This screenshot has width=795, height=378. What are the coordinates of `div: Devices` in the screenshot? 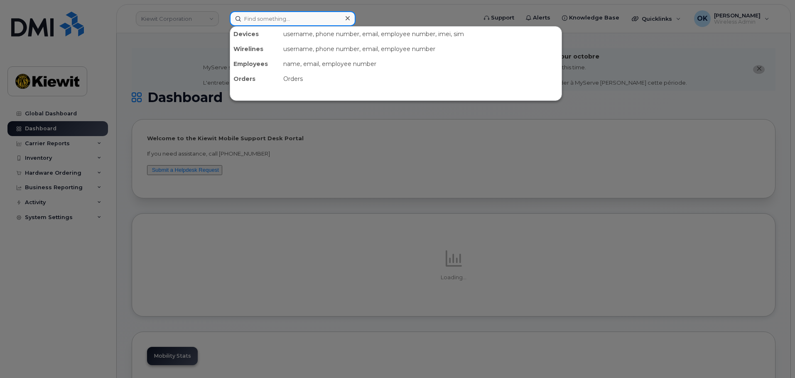 It's located at (255, 34).